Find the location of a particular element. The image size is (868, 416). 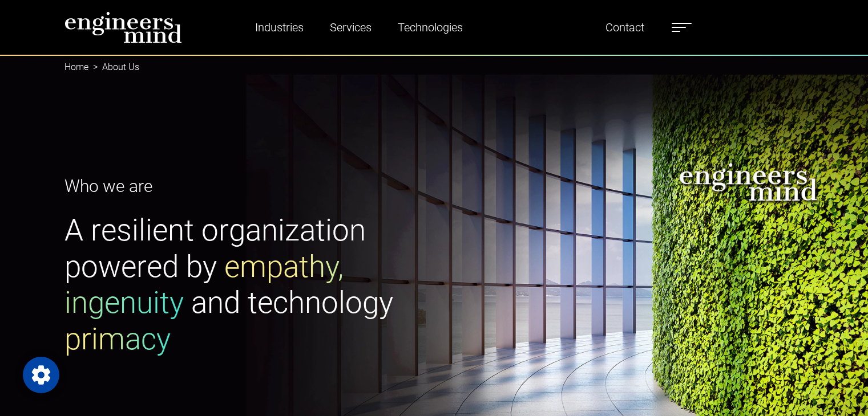

a: Contact is located at coordinates (625, 27).